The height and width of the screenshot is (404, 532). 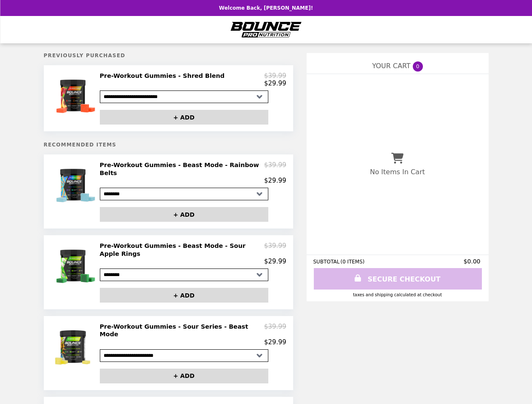 I want to click on span: 0, so click(x=418, y=66).